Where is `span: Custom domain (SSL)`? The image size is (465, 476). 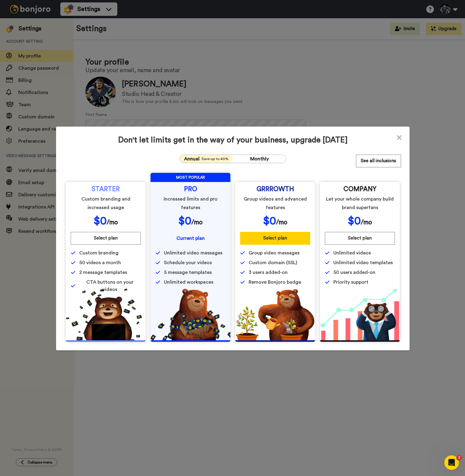 span: Custom domain (SSL) is located at coordinates (273, 263).